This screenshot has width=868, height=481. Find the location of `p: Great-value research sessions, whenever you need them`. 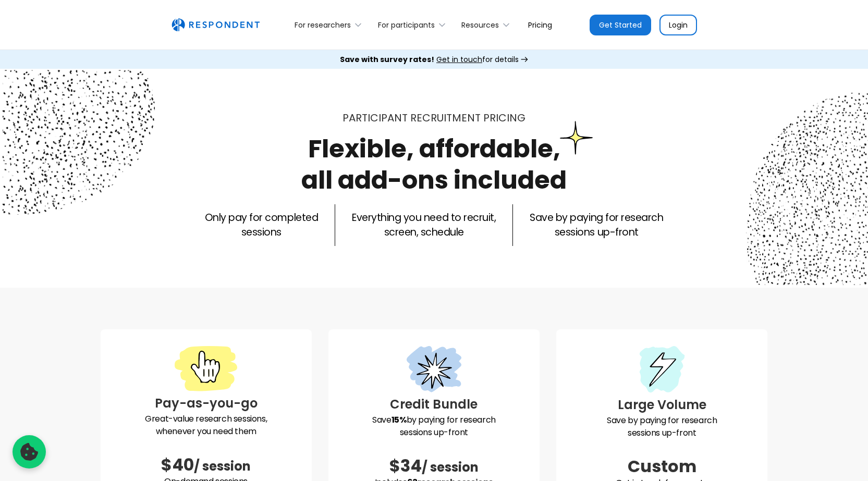

p: Great-value research sessions, whenever you need them is located at coordinates (206, 425).